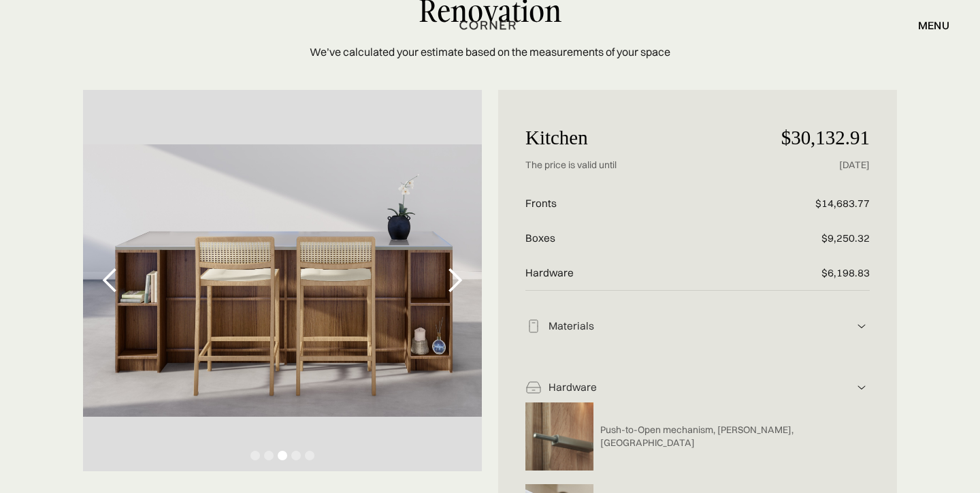 The width and height of the screenshot is (980, 493). What do you see at coordinates (490, 25) in the screenshot?
I see `a: home` at bounding box center [490, 25].